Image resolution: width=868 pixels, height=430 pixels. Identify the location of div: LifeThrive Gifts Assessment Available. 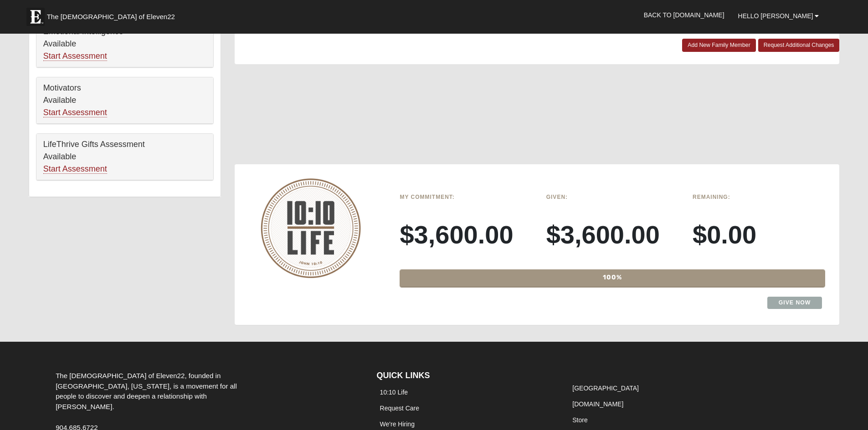
(125, 157).